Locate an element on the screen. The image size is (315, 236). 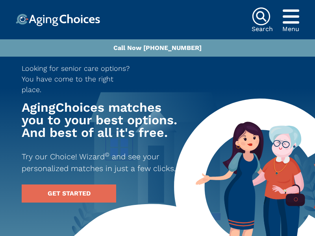
img: Choice! is located at coordinates (58, 20).